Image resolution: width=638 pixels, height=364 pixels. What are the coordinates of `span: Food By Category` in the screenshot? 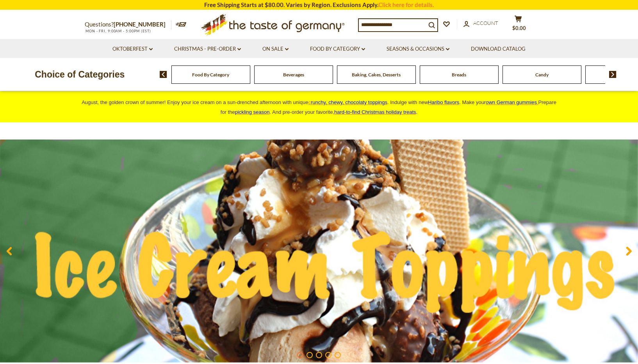 It's located at (210, 74).